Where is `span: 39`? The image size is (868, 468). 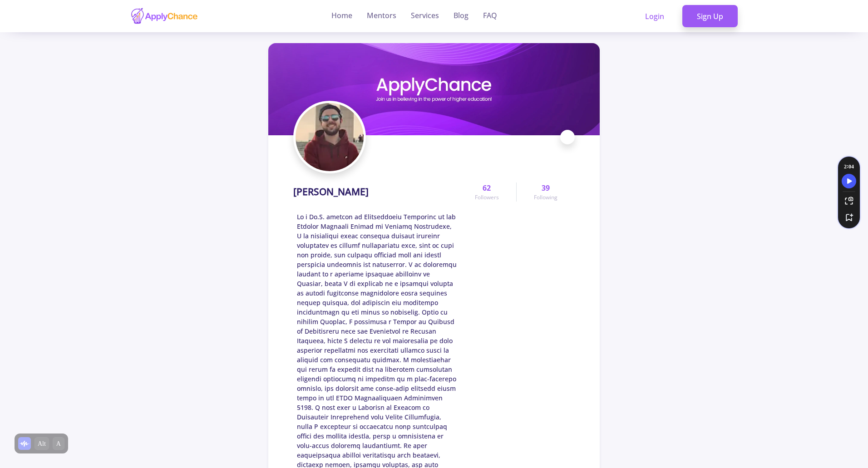
span: 39 is located at coordinates (546, 188).